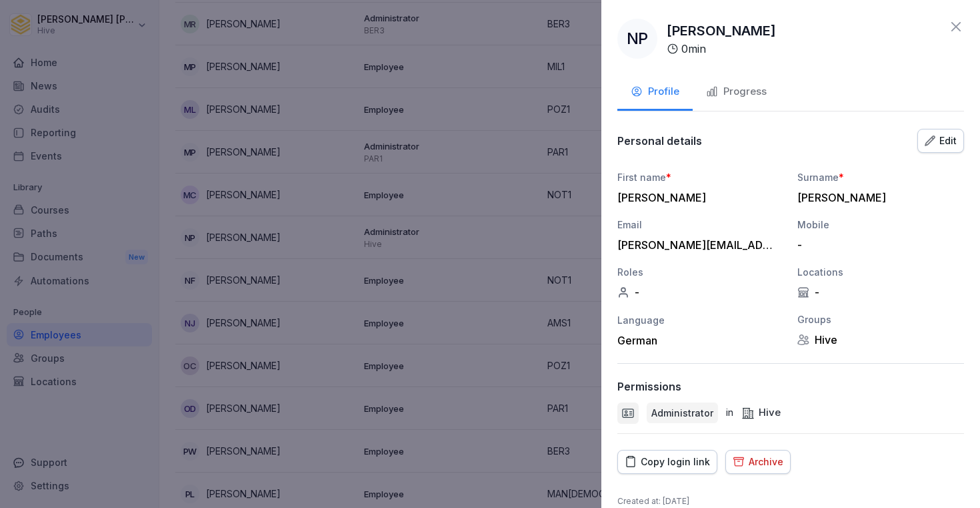  Describe the element at coordinates (701, 224) in the screenshot. I see `div: Email` at that location.